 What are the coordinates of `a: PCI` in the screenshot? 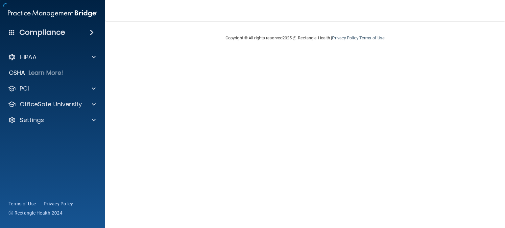 It's located at (52, 89).